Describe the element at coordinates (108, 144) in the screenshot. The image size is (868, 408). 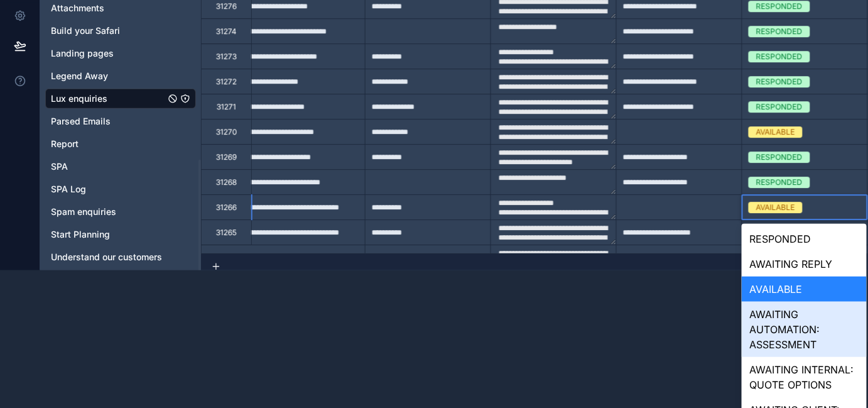
I see `a: Report` at that location.